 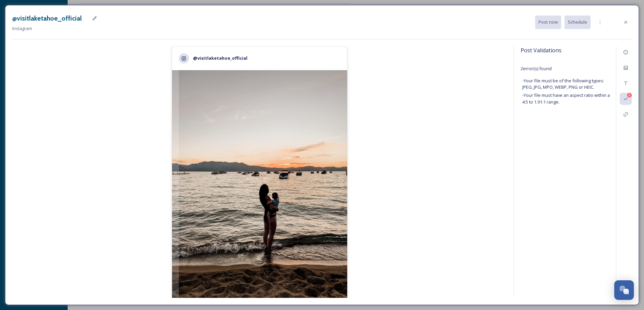 What do you see at coordinates (537, 68) in the screenshot?
I see `span: 2 error(s) found` at bounding box center [537, 68].